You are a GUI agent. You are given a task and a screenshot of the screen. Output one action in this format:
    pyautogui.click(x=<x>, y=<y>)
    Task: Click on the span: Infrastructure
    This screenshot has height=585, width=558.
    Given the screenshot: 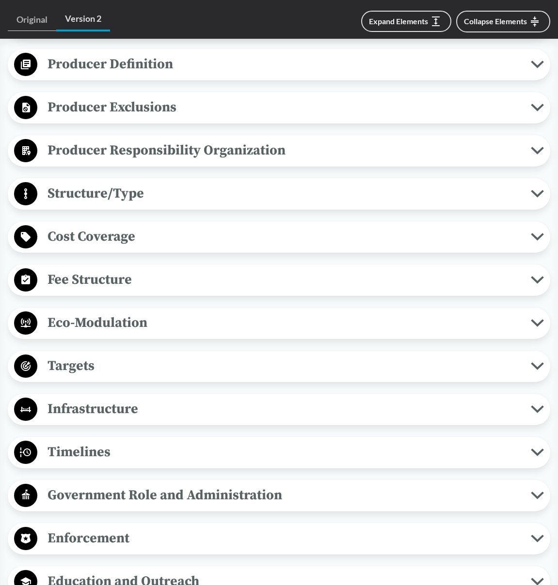 What is the action you would take?
    pyautogui.click(x=284, y=409)
    